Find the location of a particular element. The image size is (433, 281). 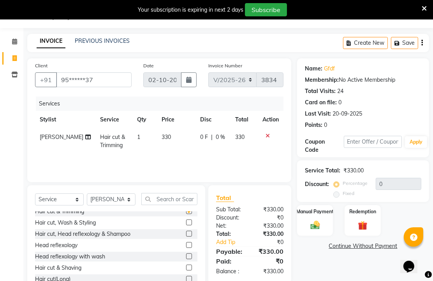

div: Hair cut & Shaving is located at coordinates (58, 268).